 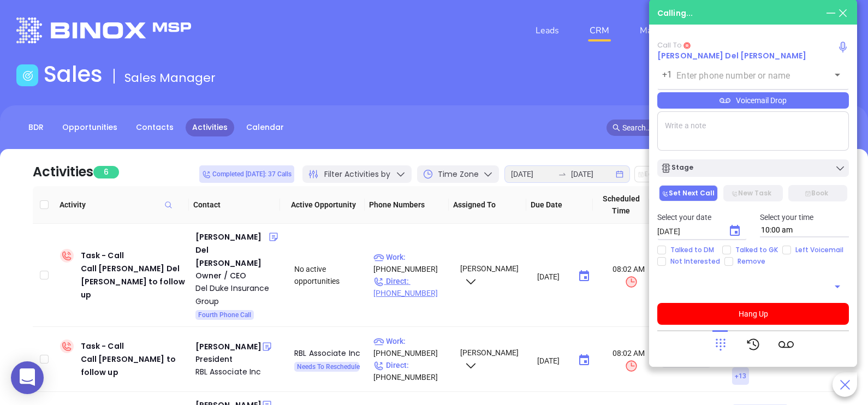 I want to click on div: President, so click(x=238, y=360).